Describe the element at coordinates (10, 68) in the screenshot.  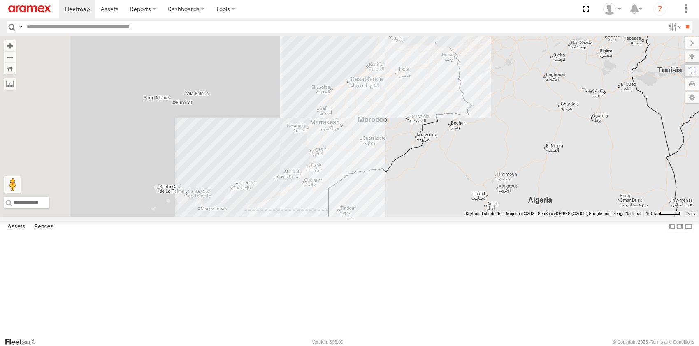
I see `button: Zoom Home` at that location.